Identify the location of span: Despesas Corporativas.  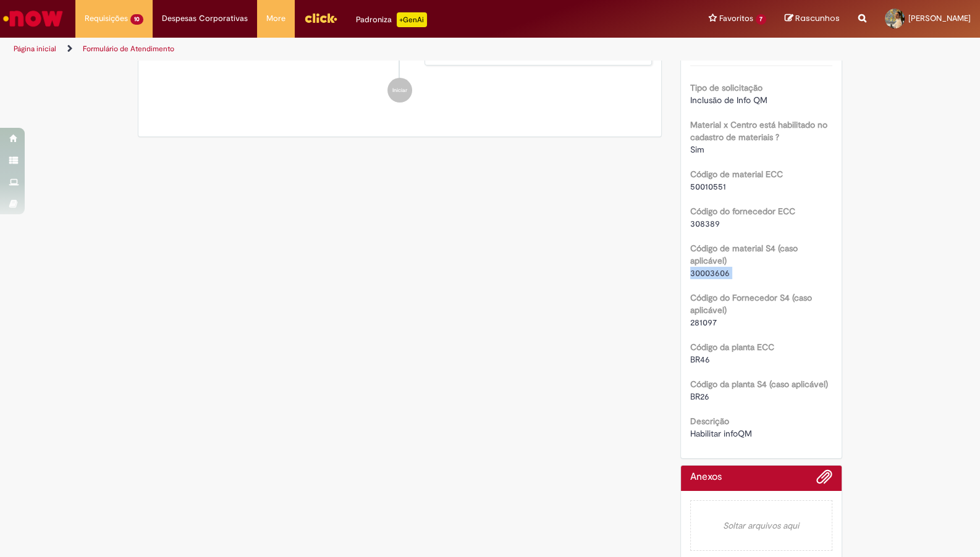
(204, 18).